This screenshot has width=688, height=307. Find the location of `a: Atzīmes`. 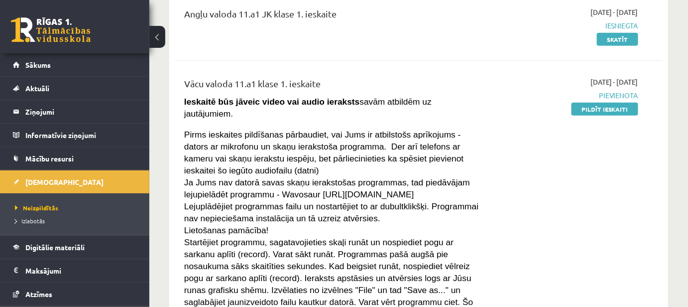

a: Atzīmes is located at coordinates (75, 294).